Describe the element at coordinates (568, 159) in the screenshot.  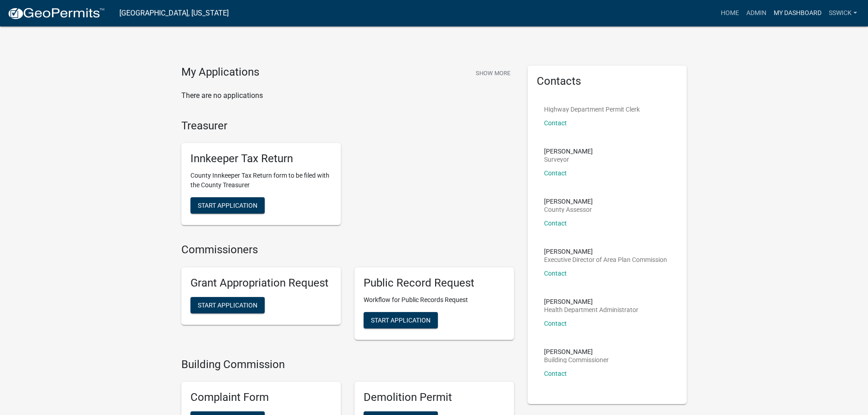
I see `p: Surveyor` at that location.